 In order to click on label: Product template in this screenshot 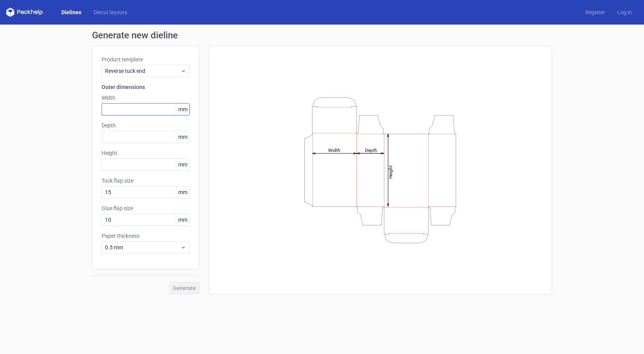, I will do `click(146, 60)`.